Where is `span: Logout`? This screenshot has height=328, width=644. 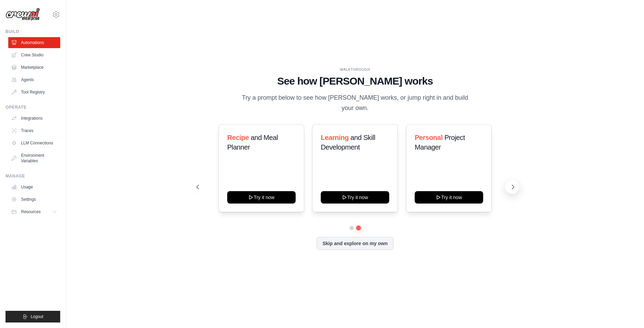
span: Logout is located at coordinates (37, 317).